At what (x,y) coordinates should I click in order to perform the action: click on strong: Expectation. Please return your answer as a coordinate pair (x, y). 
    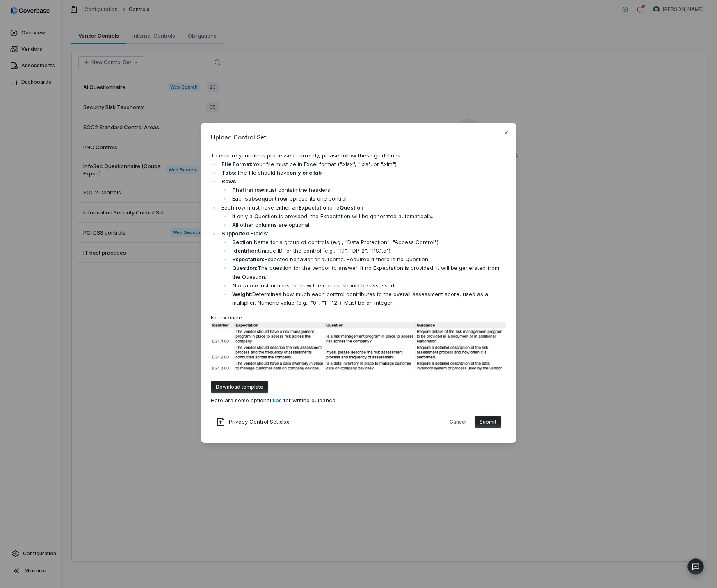
    Looking at the image, I should click on (313, 208).